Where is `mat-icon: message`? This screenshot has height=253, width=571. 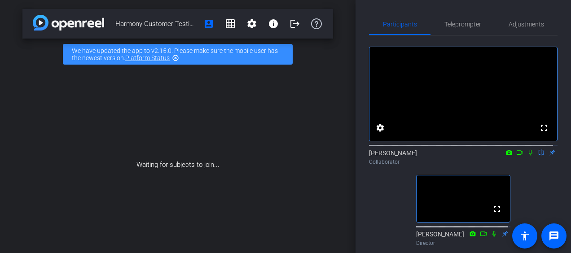 mat-icon: message is located at coordinates (554, 236).